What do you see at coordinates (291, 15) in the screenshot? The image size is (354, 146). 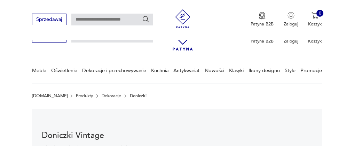 I see `img: Ikonka użytkownika` at bounding box center [291, 15].